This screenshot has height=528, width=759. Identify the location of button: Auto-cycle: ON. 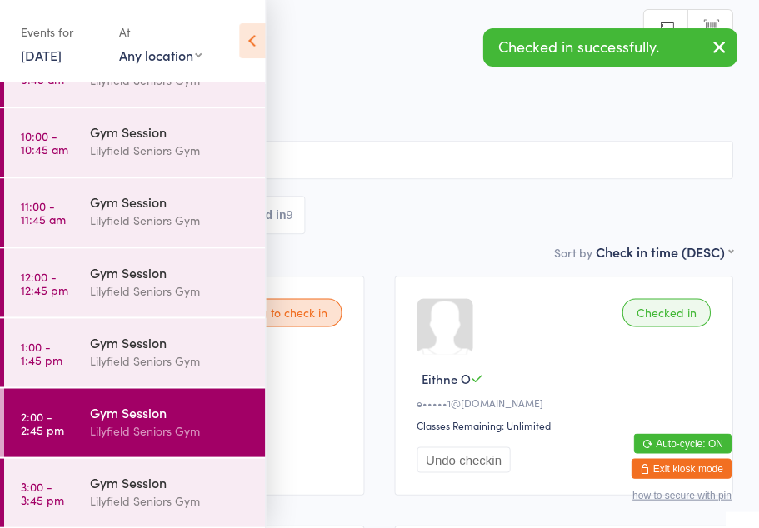
(682, 443).